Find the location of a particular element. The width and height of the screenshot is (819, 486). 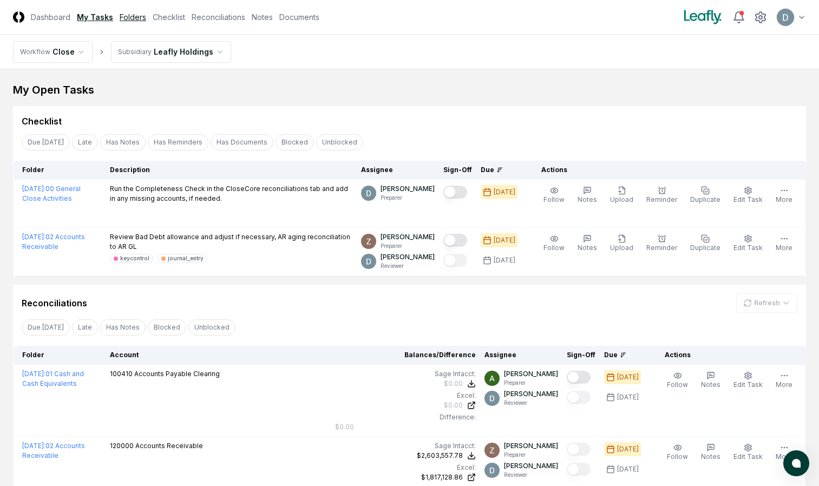

button: Has Notes is located at coordinates (123, 327).